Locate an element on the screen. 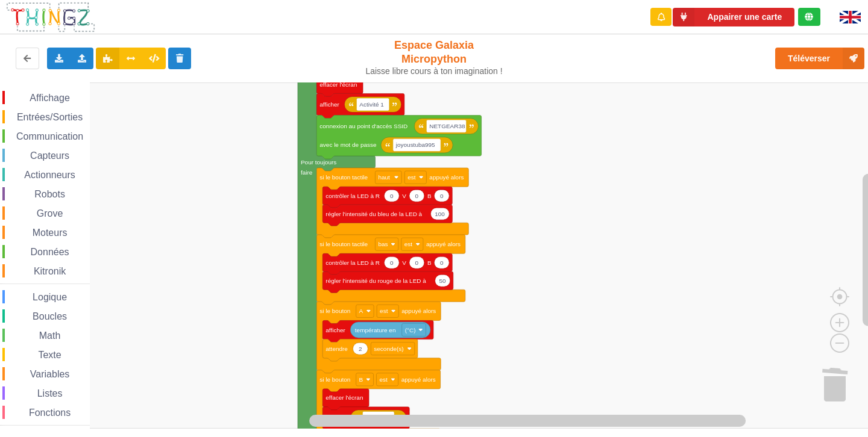  span: Robots is located at coordinates (50, 194).